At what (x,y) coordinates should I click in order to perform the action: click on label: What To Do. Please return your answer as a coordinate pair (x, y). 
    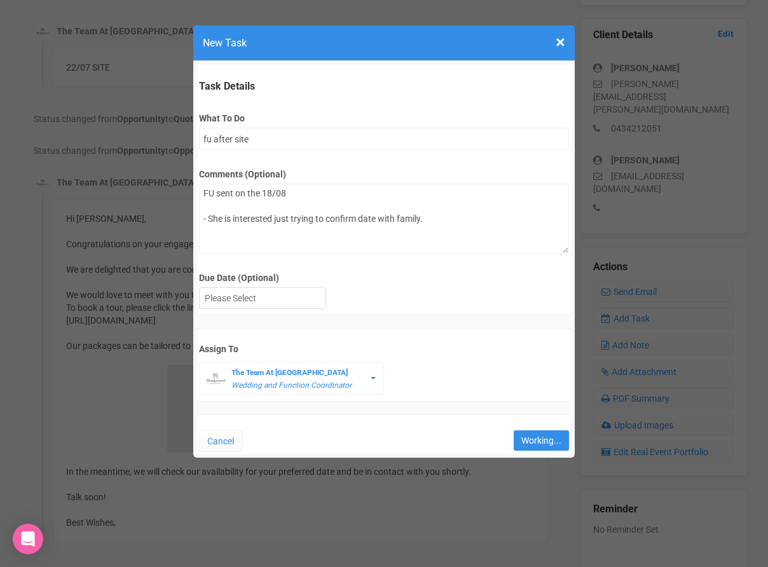
    Looking at the image, I should click on (383, 118).